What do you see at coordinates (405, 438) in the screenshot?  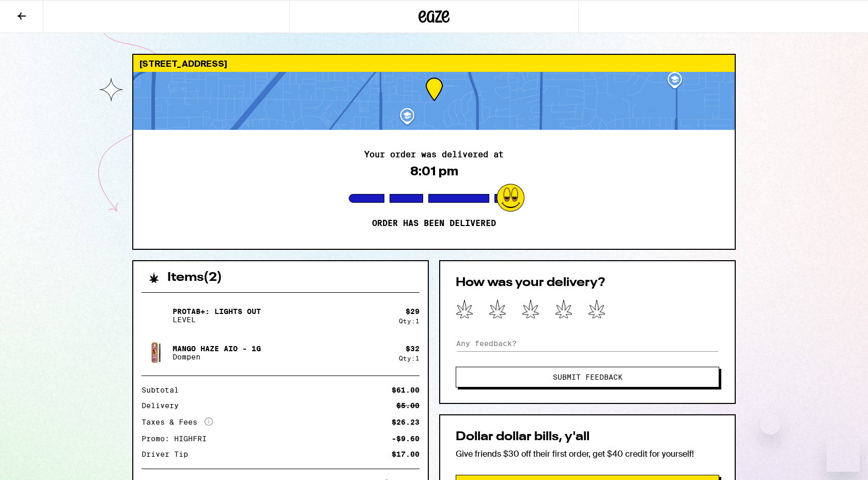 I see `div: -$9.60` at bounding box center [405, 438].